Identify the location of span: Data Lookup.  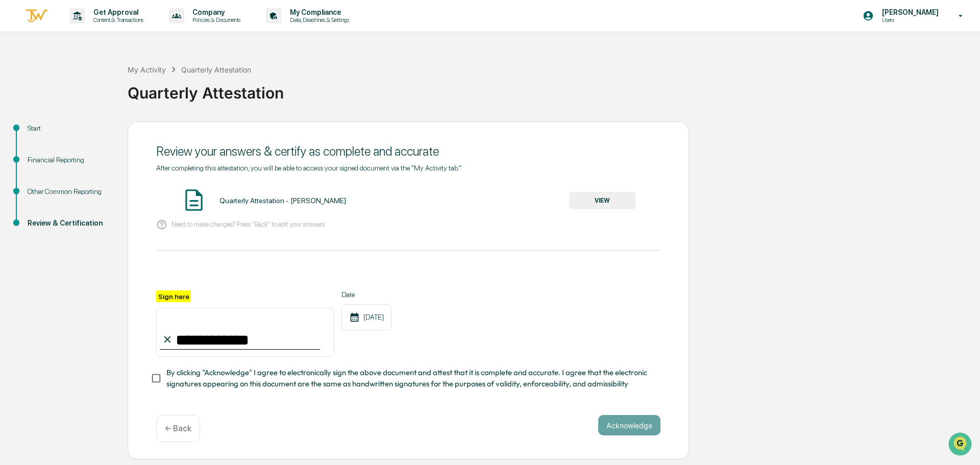
(42, 153).